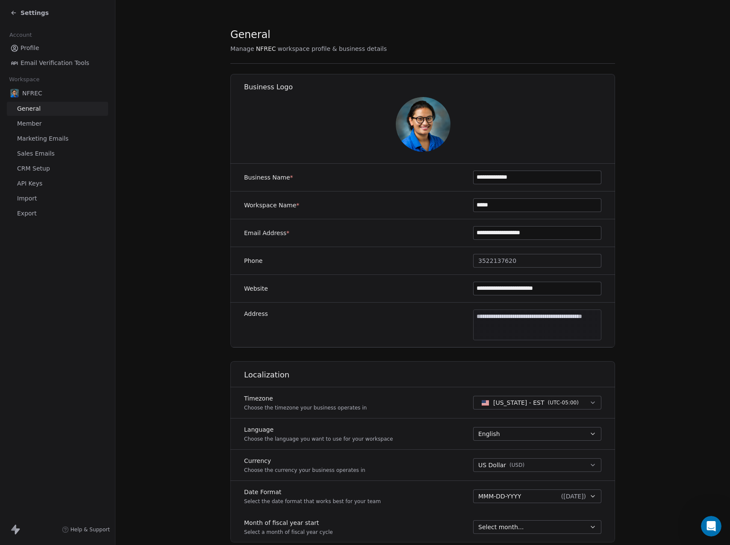 This screenshot has width=730, height=545. I want to click on label: Currency, so click(305, 461).